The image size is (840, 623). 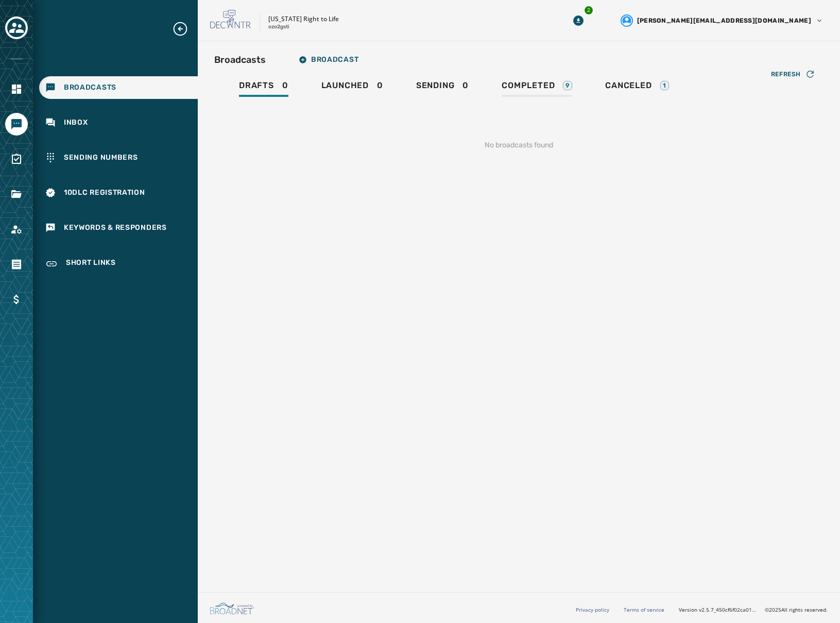 What do you see at coordinates (118, 227) in the screenshot?
I see `a: Navigate to Keywords & Responders` at bounding box center [118, 227].